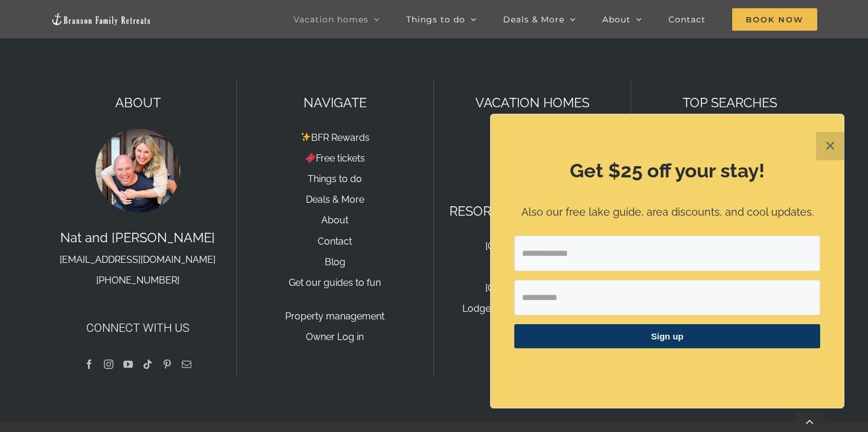 The image size is (868, 432). I want to click on a: YouTube, so click(128, 365).